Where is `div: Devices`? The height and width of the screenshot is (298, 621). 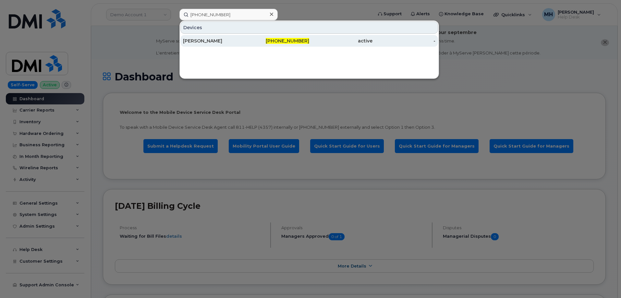 div: Devices is located at coordinates (309, 28).